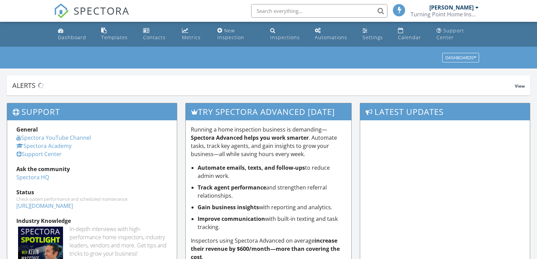 The width and height of the screenshot is (537, 259). What do you see at coordinates (373, 37) in the screenshot?
I see `div: Settings` at bounding box center [373, 37].